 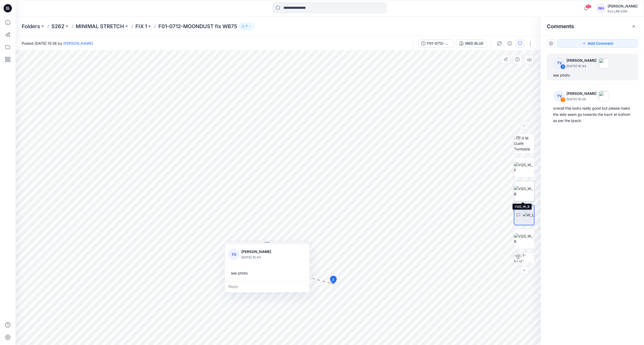 I want to click on div: 1, so click(x=563, y=100).